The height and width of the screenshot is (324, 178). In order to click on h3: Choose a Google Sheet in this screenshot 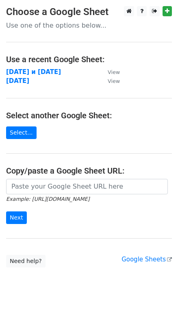, I will do `click(89, 12)`.